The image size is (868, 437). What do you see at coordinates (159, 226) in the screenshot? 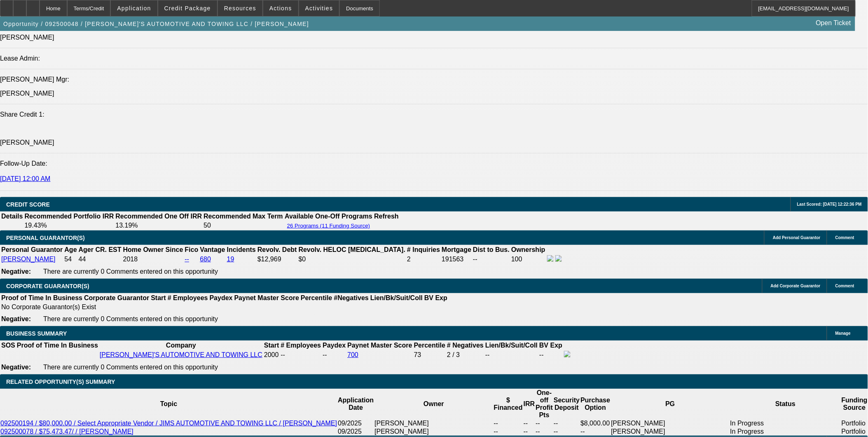
I see `td: 13.19%` at bounding box center [159, 226].